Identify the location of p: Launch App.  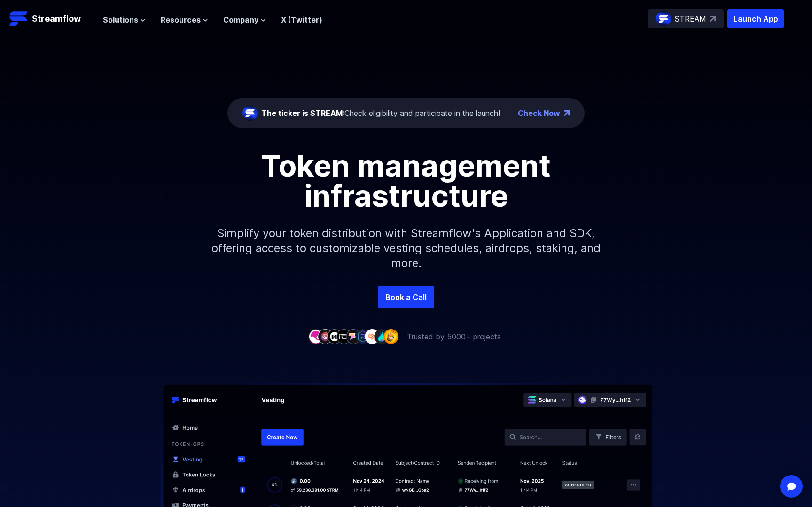
(756, 19).